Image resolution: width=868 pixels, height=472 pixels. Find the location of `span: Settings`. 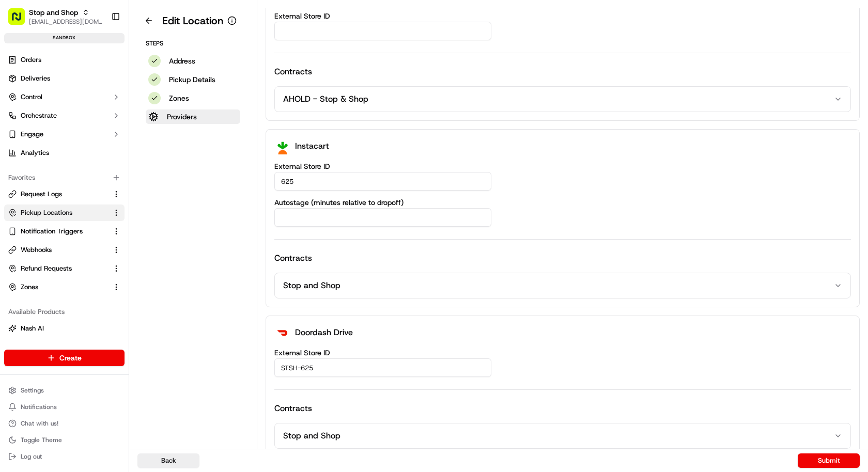

span: Settings is located at coordinates (32, 390).